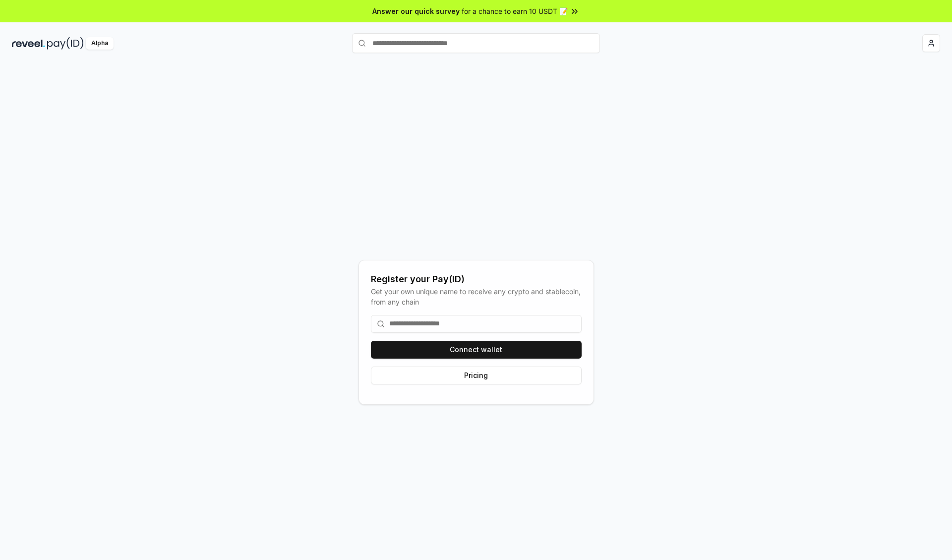  Describe the element at coordinates (476, 297) in the screenshot. I see `div: Get your own unique name to receive any crypto and stablecoin, from any chain` at that location.